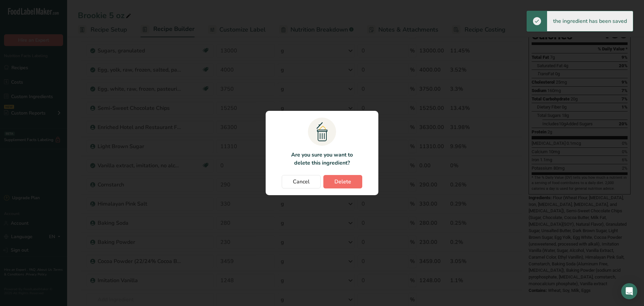 The width and height of the screenshot is (644, 306). I want to click on p: Are you sure you want to delete this ingredient?, so click(322, 159).